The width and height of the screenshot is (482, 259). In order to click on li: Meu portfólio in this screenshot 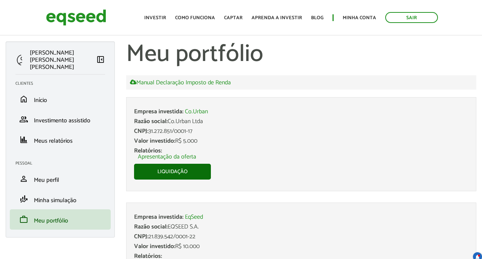, I will do `click(60, 219)`.